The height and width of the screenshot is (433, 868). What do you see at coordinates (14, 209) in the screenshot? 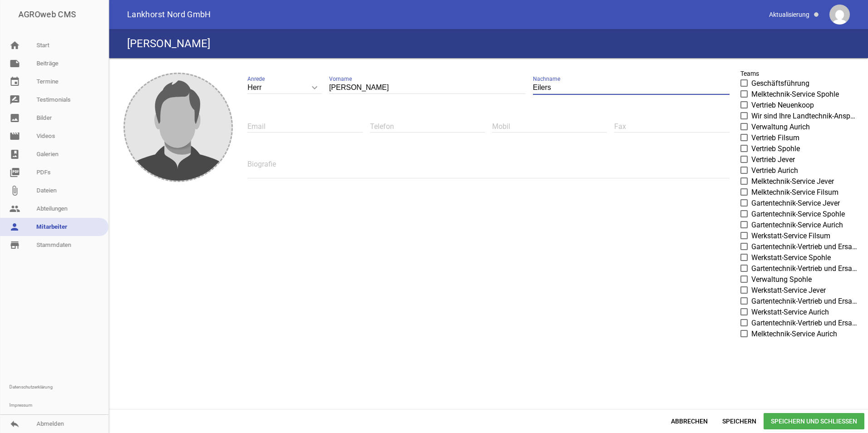
I see `i: people` at bounding box center [14, 209].